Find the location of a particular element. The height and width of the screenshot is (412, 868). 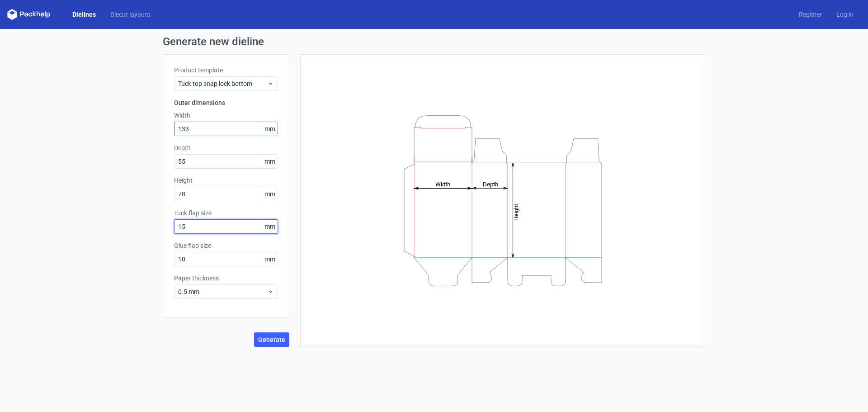

label: Paper thickness is located at coordinates (226, 279).